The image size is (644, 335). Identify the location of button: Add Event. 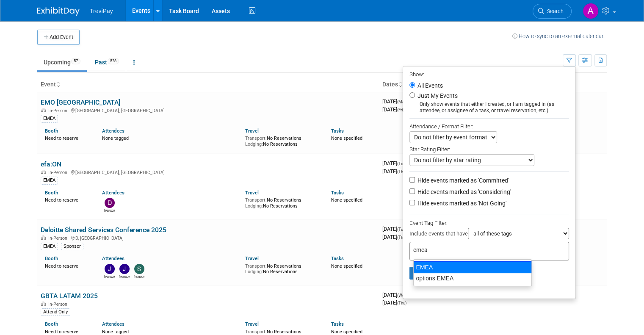
(58, 37).